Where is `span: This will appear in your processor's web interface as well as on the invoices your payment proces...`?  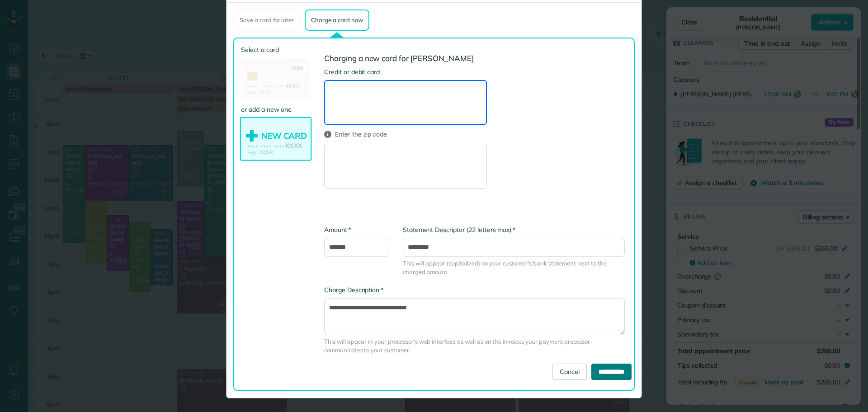 span: This will appear in your processor's web interface as well as on the invoices your payment proces... is located at coordinates (474, 346).